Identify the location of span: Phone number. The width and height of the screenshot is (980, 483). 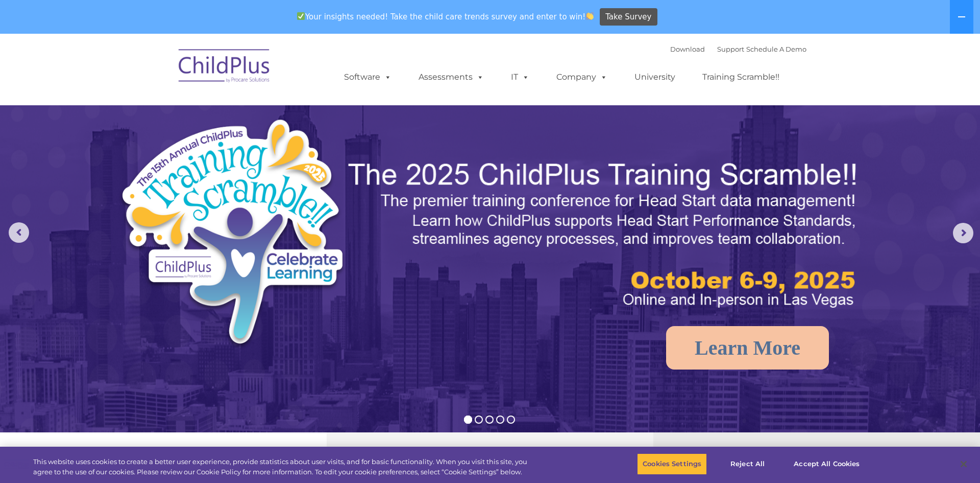
(163, 113).